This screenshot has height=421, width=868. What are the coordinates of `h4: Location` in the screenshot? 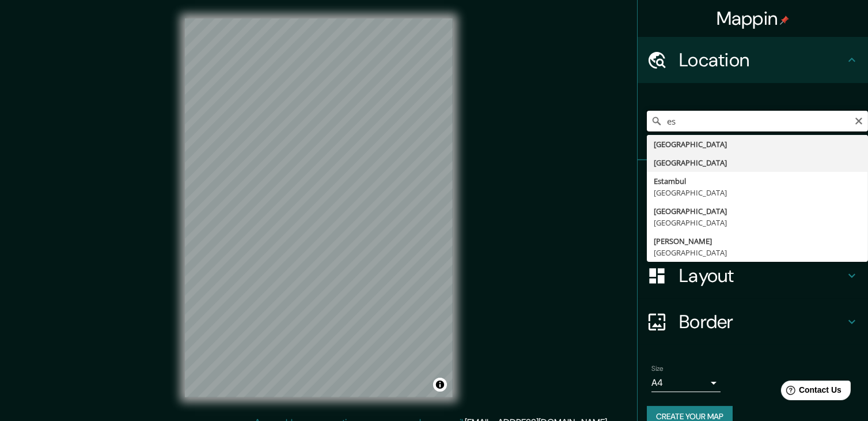 It's located at (762, 60).